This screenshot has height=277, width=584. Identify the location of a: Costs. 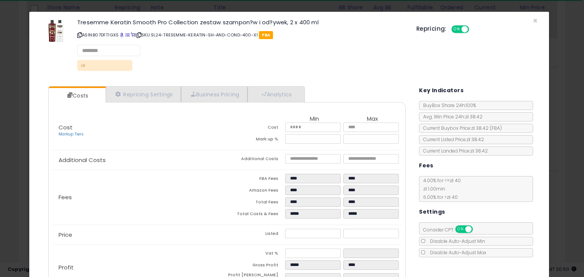
(77, 96).